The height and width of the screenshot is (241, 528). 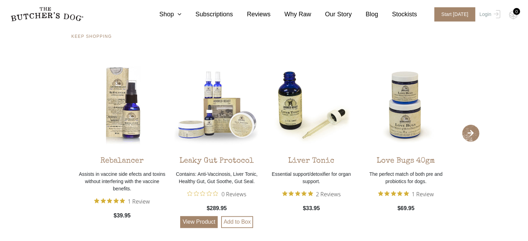 I want to click on a: Shop, so click(x=164, y=14).